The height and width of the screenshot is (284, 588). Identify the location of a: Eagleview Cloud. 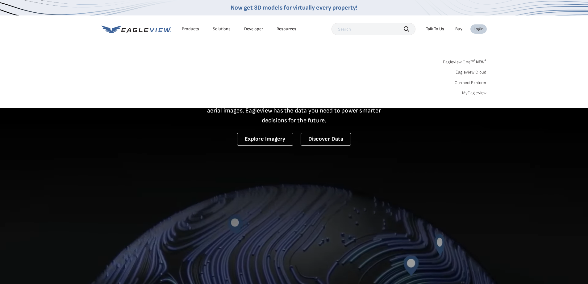
(471, 72).